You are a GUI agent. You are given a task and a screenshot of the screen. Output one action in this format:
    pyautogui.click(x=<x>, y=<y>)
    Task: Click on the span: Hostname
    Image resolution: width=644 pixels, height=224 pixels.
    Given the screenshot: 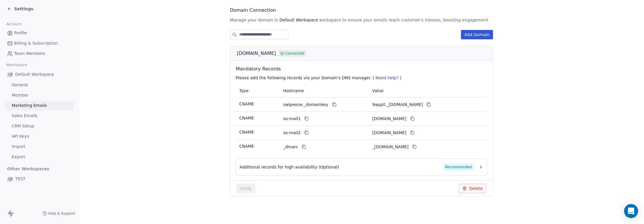 What is the action you would take?
    pyautogui.click(x=294, y=90)
    